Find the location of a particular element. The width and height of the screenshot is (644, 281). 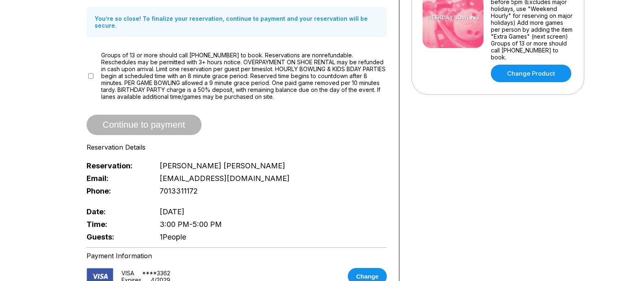

span: 3:00 PM - 5:00 PM is located at coordinates (190, 224).